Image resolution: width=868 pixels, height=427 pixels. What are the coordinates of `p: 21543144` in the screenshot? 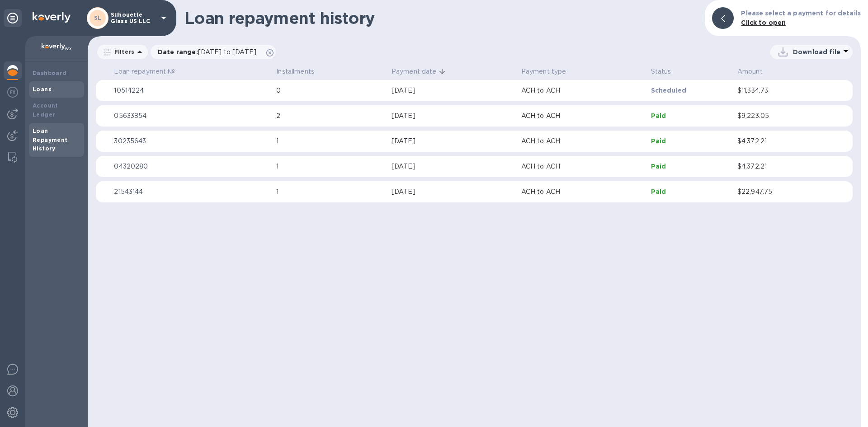 It's located at (191, 192).